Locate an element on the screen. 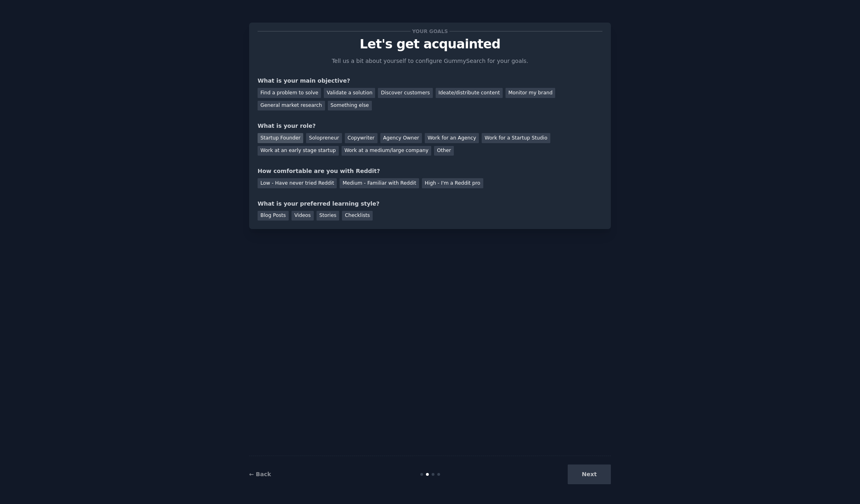 The image size is (860, 504). div: General market research is located at coordinates (291, 106).